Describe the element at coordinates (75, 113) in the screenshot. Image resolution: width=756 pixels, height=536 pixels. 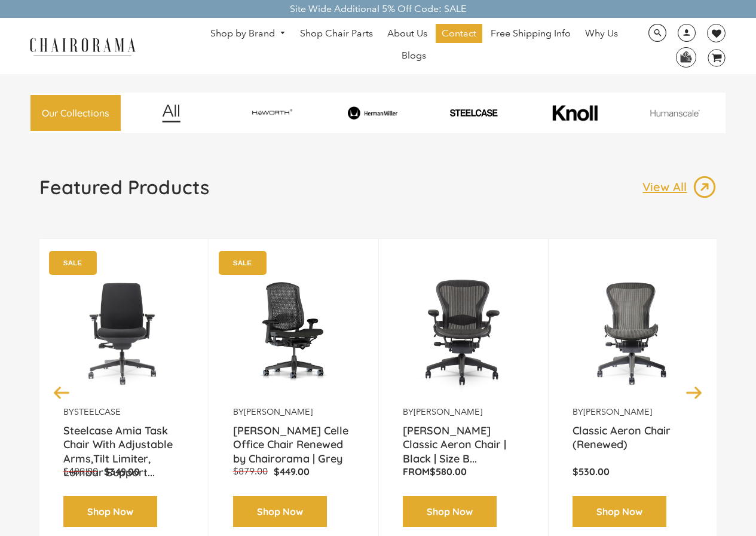
I see `a: Our Collections` at that location.